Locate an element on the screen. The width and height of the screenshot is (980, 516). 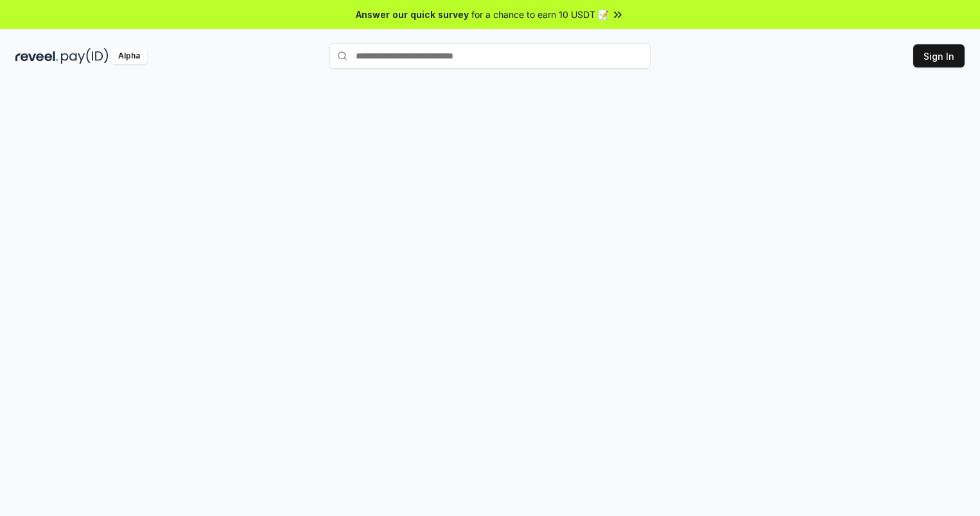
button: Sign In is located at coordinates (938, 56).